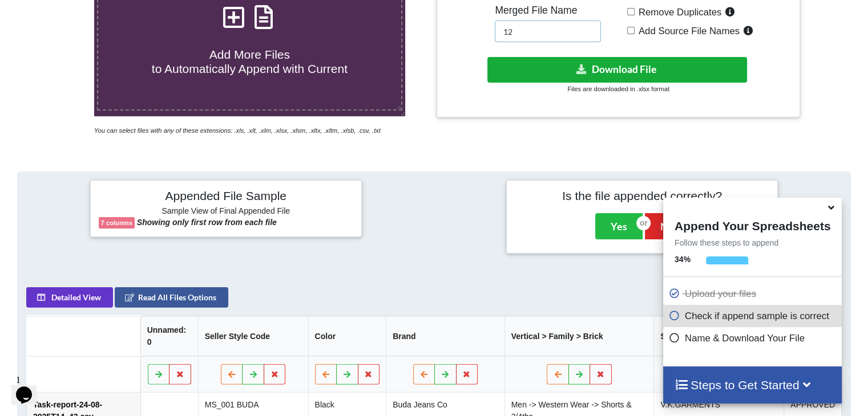 Image resolution: width=868 pixels, height=416 pixels. What do you see at coordinates (579, 337) in the screenshot?
I see `th: Vertical > Family > Brick` at bounding box center [579, 337].